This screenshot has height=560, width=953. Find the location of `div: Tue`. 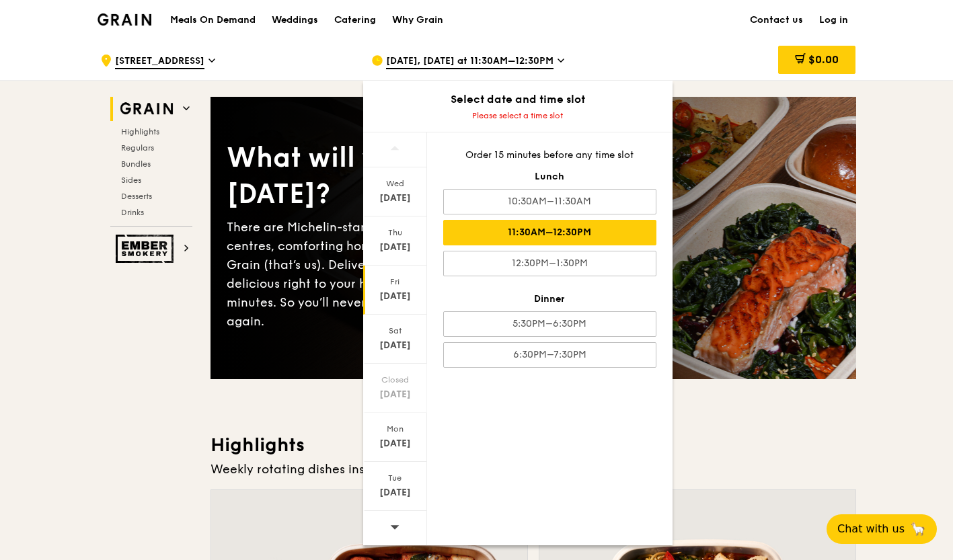

div: Tue is located at coordinates (395, 478).